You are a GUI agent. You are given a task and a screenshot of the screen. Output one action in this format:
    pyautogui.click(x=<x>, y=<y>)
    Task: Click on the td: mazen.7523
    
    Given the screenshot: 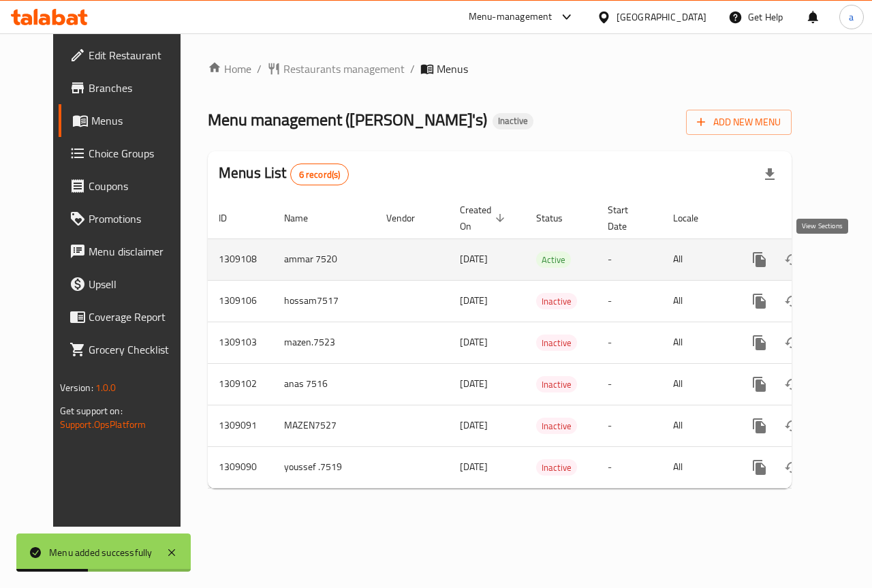 What is the action you would take?
    pyautogui.click(x=324, y=342)
    